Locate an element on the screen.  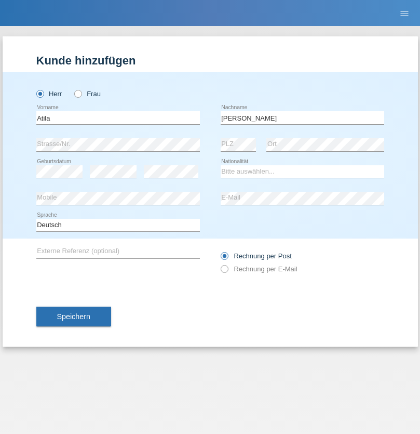
input: Frau is located at coordinates (77, 93).